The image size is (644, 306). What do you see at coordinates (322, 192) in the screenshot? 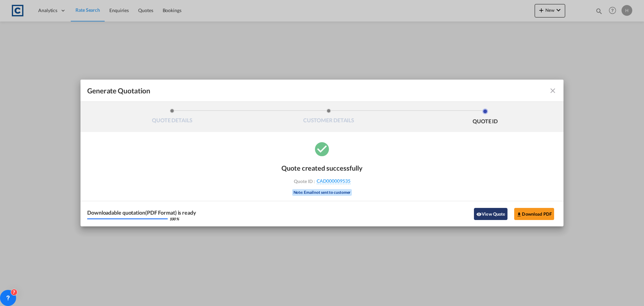
I see `div: Note: Email not sent to customer` at bounding box center [322, 192].